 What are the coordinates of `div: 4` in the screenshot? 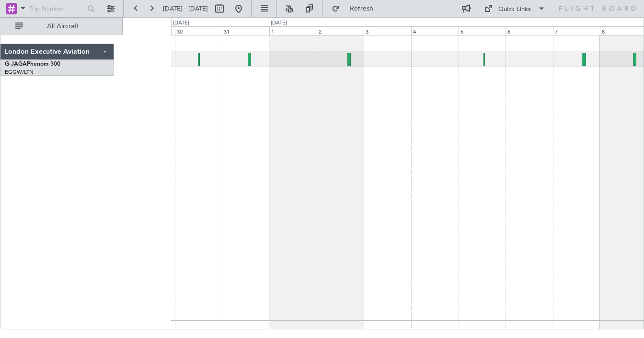 It's located at (434, 31).